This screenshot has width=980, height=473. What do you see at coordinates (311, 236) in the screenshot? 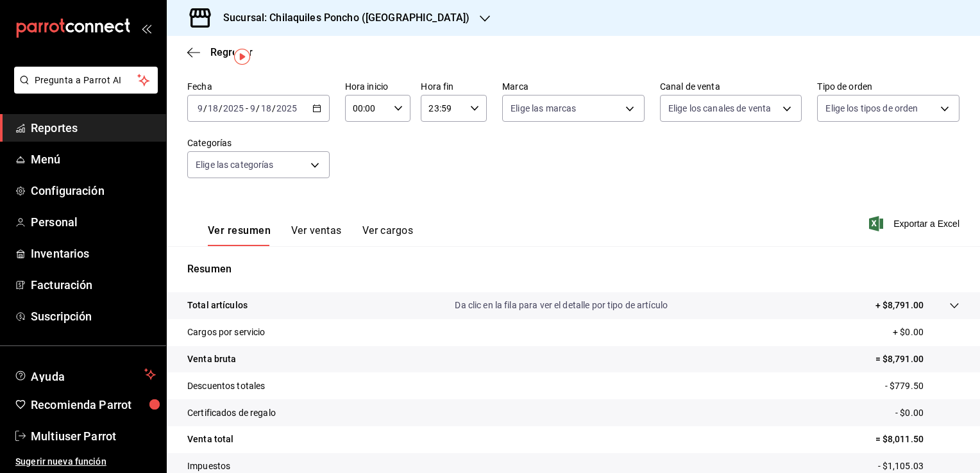
I see `div: navigation tabs` at bounding box center [311, 236].